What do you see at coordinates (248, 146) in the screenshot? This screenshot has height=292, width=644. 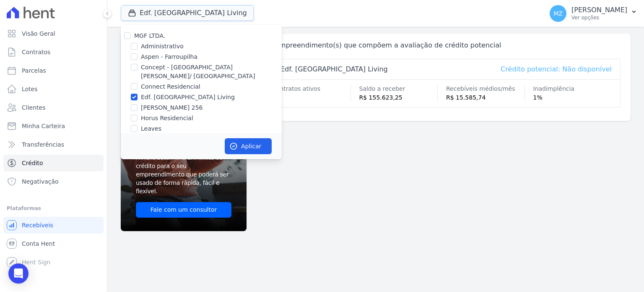 I see `button: Aplicar` at bounding box center [248, 146].